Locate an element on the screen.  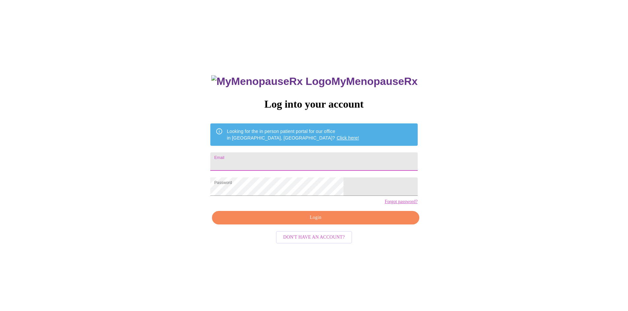
h3: MyMenopauseRx is located at coordinates (314, 81).